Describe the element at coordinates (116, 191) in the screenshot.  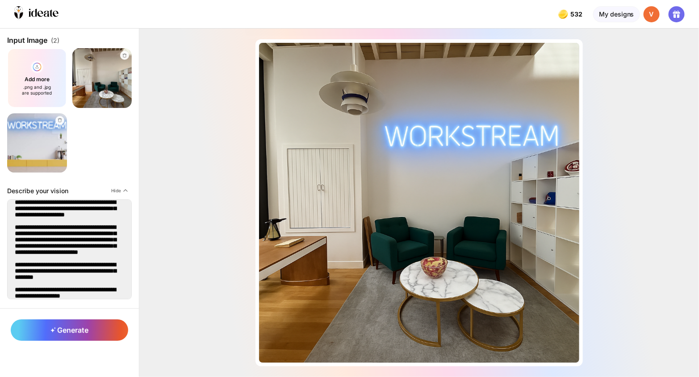
I see `span: Hide` at that location.